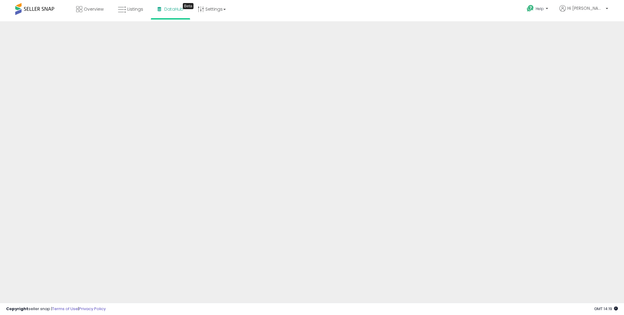 The image size is (624, 315). Describe the element at coordinates (94, 9) in the screenshot. I see `span: Overview` at that location.